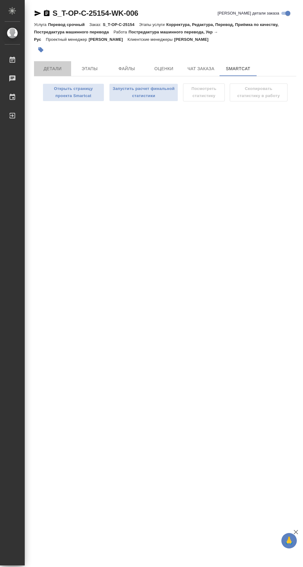 This screenshot has width=303, height=567. What do you see at coordinates (41, 24) in the screenshot?
I see `p: Услуга` at bounding box center [41, 24].